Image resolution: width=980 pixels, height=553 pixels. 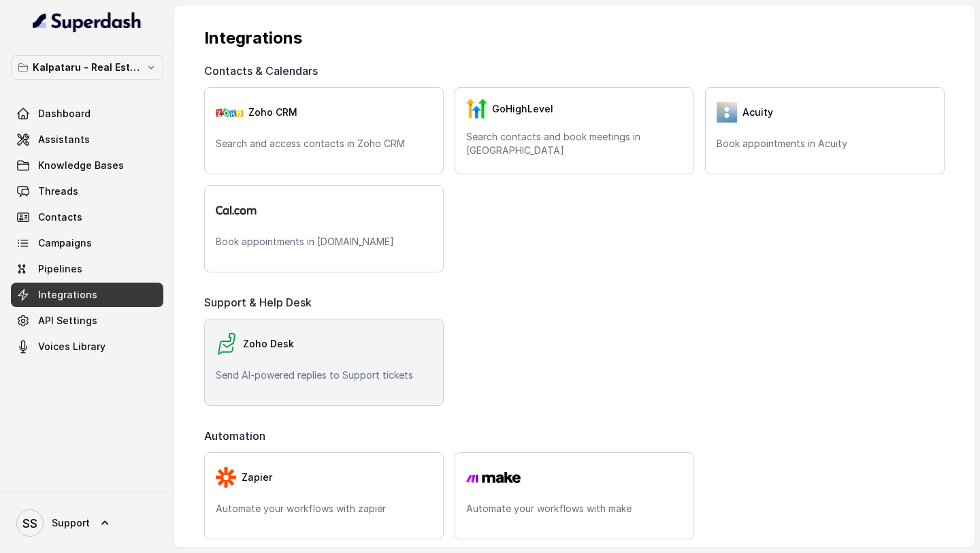 I want to click on span: Campaigns, so click(x=65, y=243).